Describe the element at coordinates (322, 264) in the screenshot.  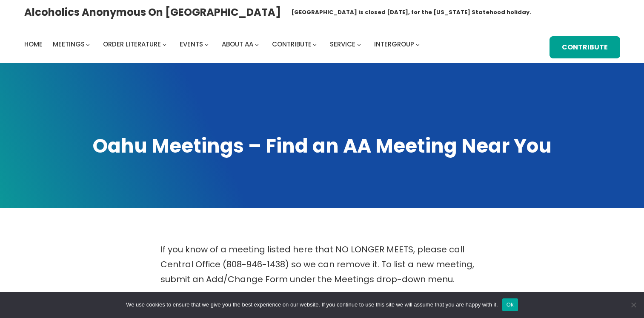
I see `p: If you know of a meeting listed here that NO LONGER MEETS, please call Central Office (808-946-14...` at that location.